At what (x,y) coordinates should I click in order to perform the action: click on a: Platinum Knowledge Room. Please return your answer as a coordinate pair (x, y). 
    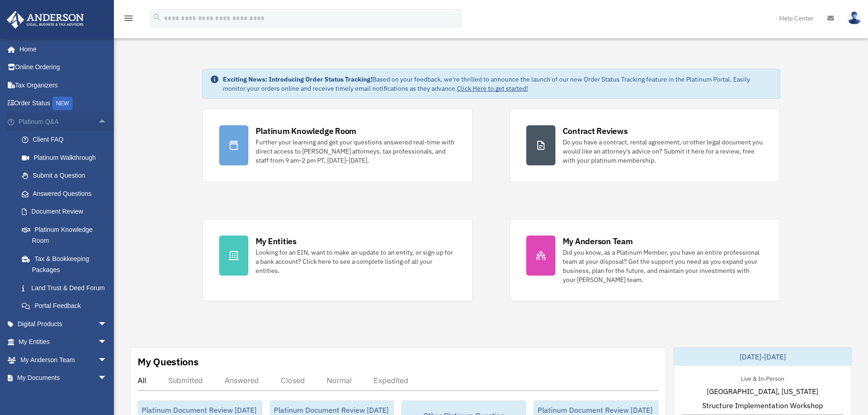
    Looking at the image, I should click on (67, 235).